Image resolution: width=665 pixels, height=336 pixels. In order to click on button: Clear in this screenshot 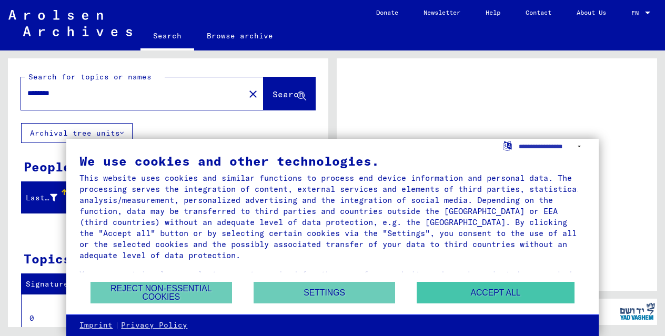, I will do `click(253, 94)`.